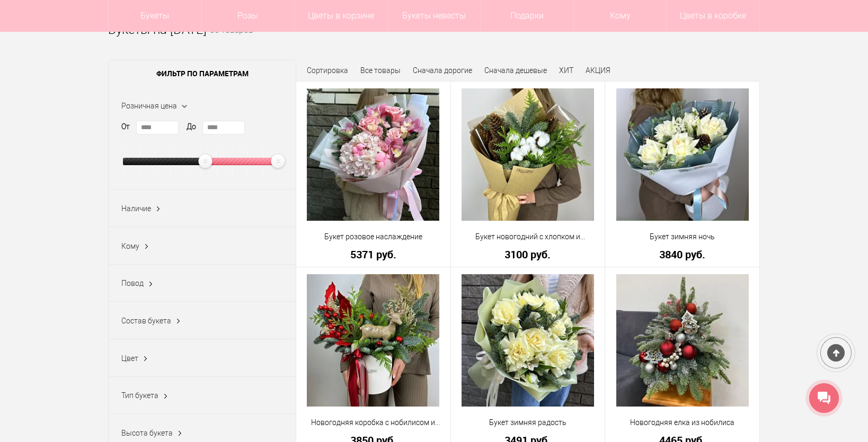  What do you see at coordinates (528, 254) in the screenshot?
I see `a: 3100 руб.` at bounding box center [528, 254].